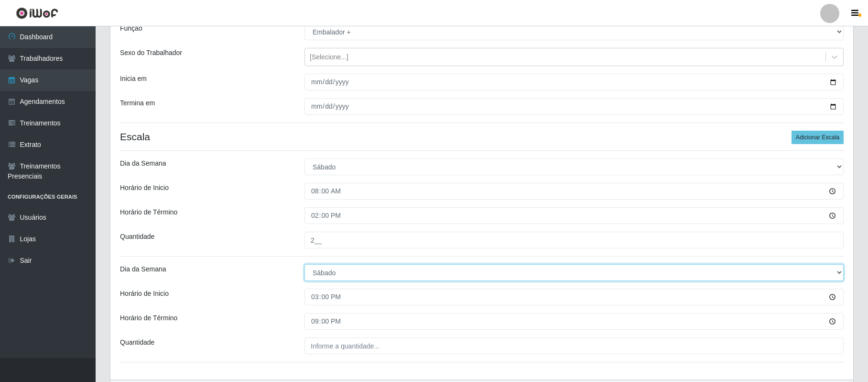 This screenshot has width=868, height=382. What do you see at coordinates (329, 57) in the screenshot?
I see `div: [Selecione...]` at bounding box center [329, 57].